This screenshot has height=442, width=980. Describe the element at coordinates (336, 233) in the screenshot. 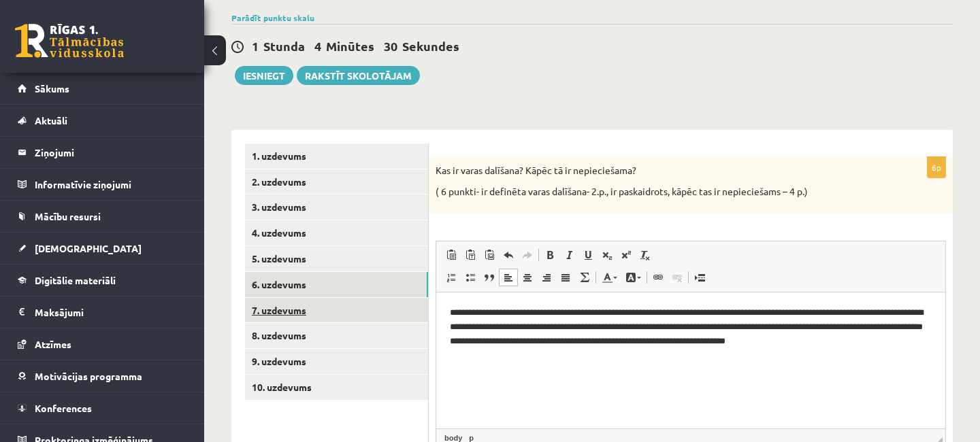

I see `a: 4. uzdevums` at that location.